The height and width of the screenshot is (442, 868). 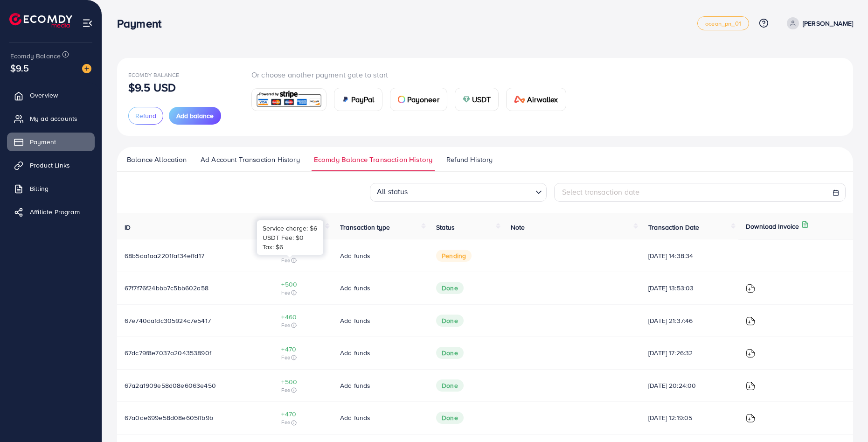 What do you see at coordinates (146, 115) in the screenshot?
I see `span: Refund` at bounding box center [146, 115].